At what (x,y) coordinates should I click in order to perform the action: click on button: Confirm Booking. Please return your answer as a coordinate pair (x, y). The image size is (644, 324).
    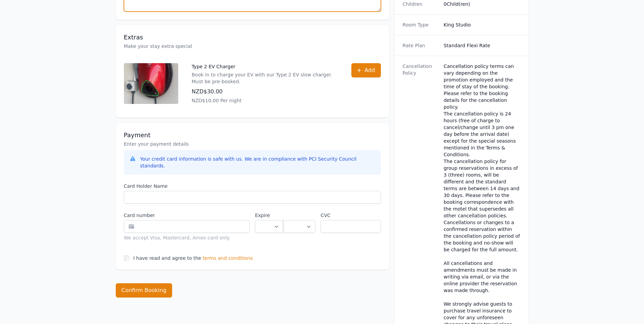
    Looking at the image, I should click on (144, 291).